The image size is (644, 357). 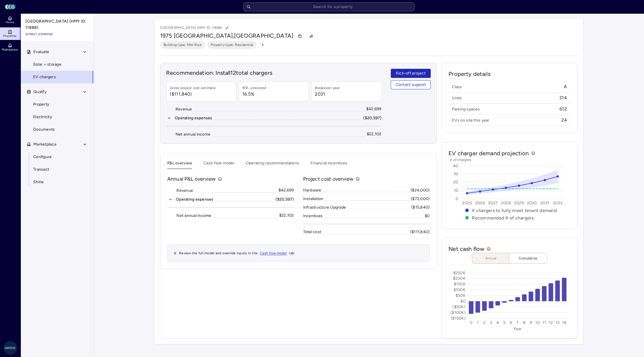 What do you see at coordinates (531, 322) in the screenshot?
I see `text: 9` at bounding box center [531, 322].